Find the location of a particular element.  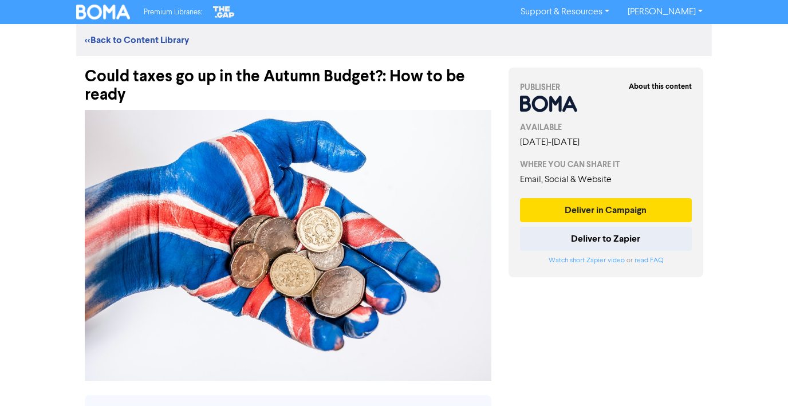

div: or is located at coordinates (606, 261).